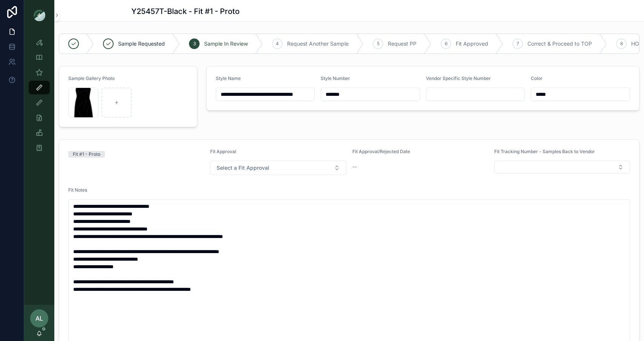  What do you see at coordinates (518, 44) in the screenshot?
I see `span: 7` at bounding box center [518, 44].